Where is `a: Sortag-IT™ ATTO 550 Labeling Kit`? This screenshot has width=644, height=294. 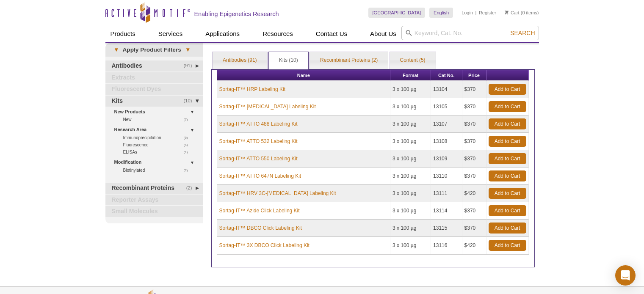 a: Sortag-IT™ ATTO 550 Labeling Kit is located at coordinates (258, 159).